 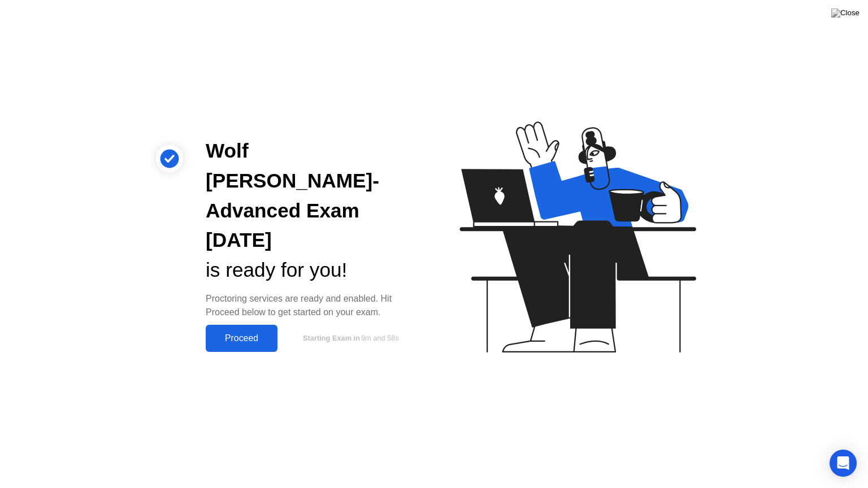 What do you see at coordinates (845, 13) in the screenshot?
I see `img: Close` at bounding box center [845, 13].